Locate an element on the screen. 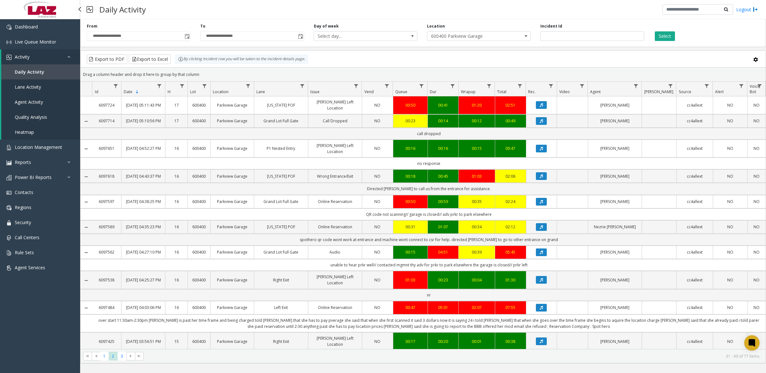 The height and width of the screenshot is (373, 766). span: Activity is located at coordinates (22, 57).